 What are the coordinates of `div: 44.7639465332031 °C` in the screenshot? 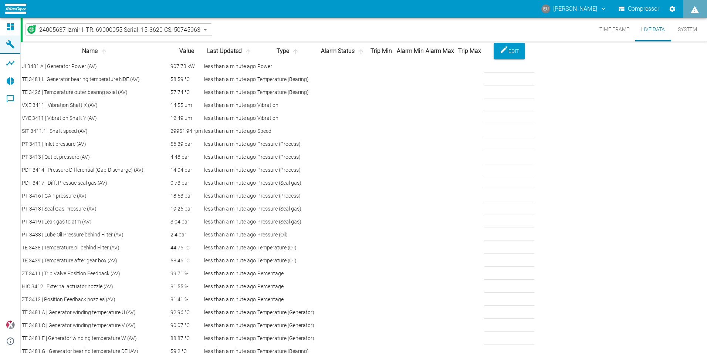 It's located at (186, 247).